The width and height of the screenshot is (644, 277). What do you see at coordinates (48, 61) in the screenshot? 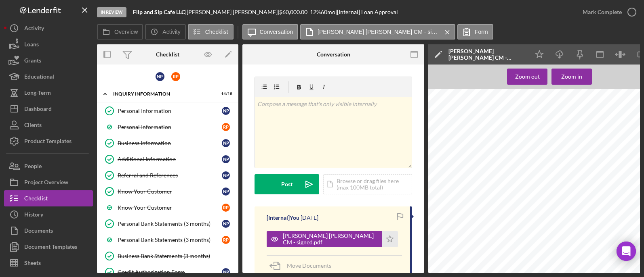
I see `a: Grants` at bounding box center [48, 61].